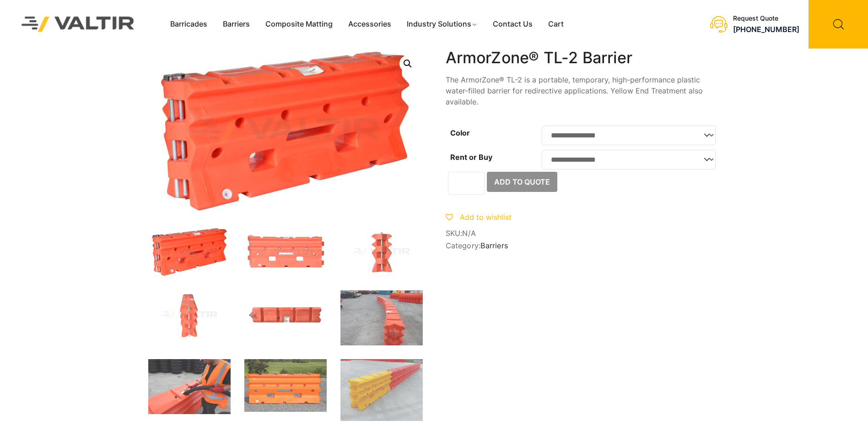 This screenshot has height=437, width=868. I want to click on img: Armorzone_Org_x1.jpg, so click(190, 315).